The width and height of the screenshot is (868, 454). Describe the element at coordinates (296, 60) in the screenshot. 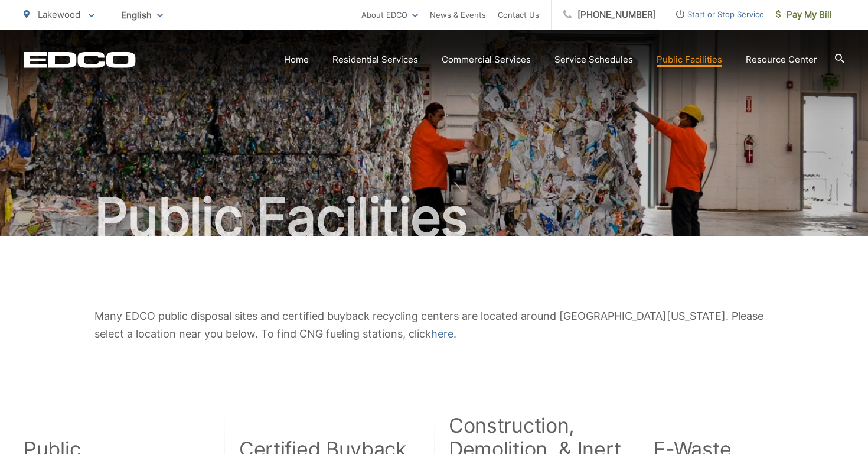

I see `a: Home` at that location.